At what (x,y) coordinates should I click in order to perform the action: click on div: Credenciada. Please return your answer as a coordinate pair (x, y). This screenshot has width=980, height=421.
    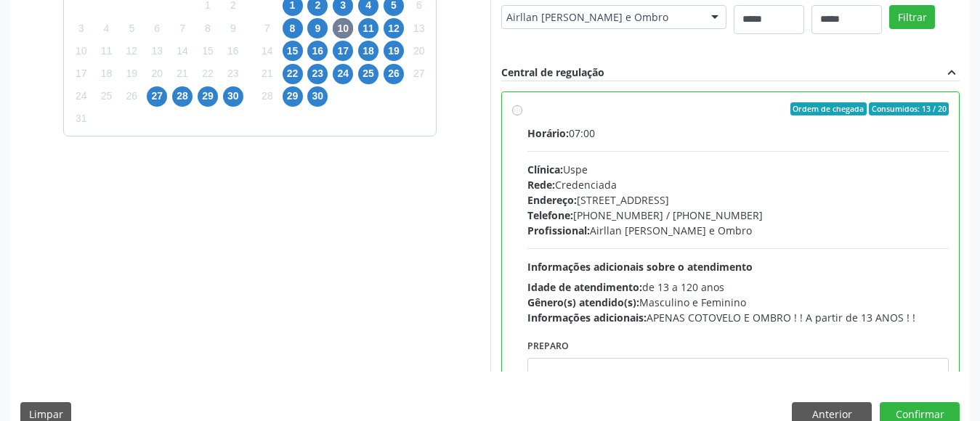
    Looking at the image, I should click on (738, 185).